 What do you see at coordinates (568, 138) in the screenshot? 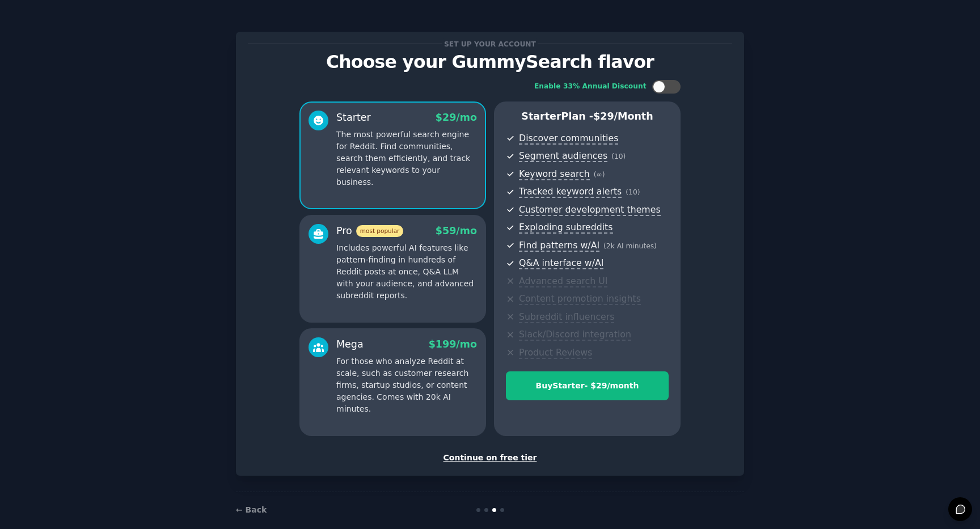
I see `span: Discover communities` at bounding box center [568, 138].